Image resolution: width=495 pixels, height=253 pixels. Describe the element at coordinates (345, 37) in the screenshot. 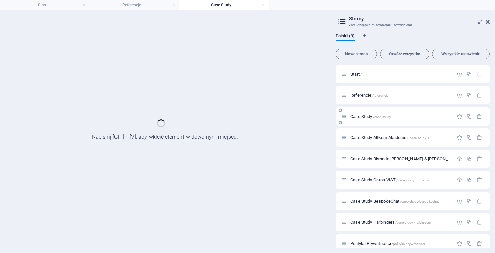

I see `span: Polski (9)` at that location.